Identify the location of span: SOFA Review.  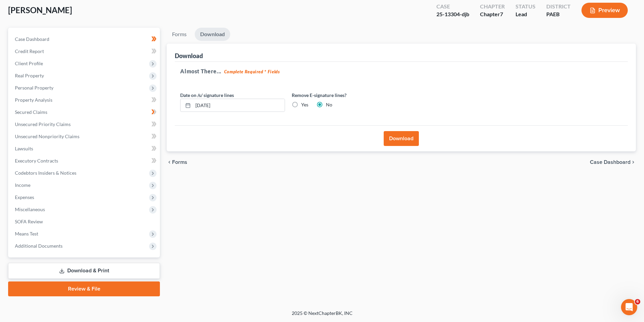
(29, 221).